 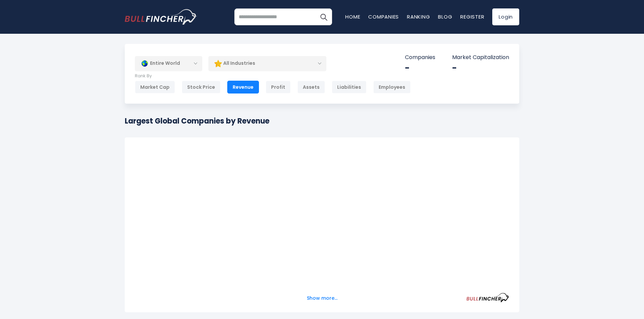 I want to click on div: Revenue, so click(x=243, y=87).